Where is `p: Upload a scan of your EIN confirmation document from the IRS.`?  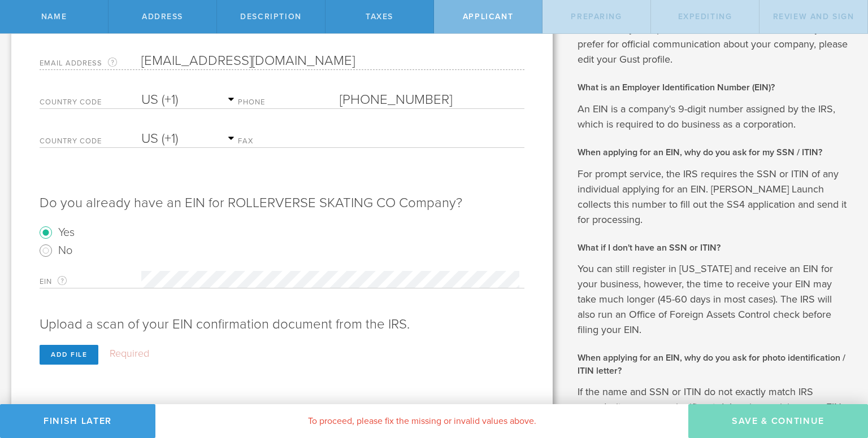 p: Upload a scan of your EIN confirmation document from the IRS. is located at coordinates (282, 319).